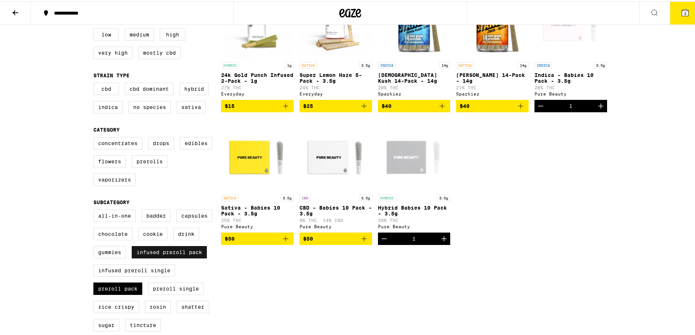 Image resolution: width=695 pixels, height=335 pixels. I want to click on p: 21% THC, so click(492, 86).